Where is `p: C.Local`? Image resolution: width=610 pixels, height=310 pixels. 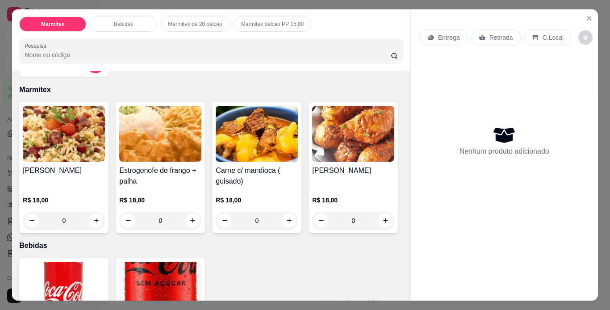
p: C.Local is located at coordinates (553, 37).